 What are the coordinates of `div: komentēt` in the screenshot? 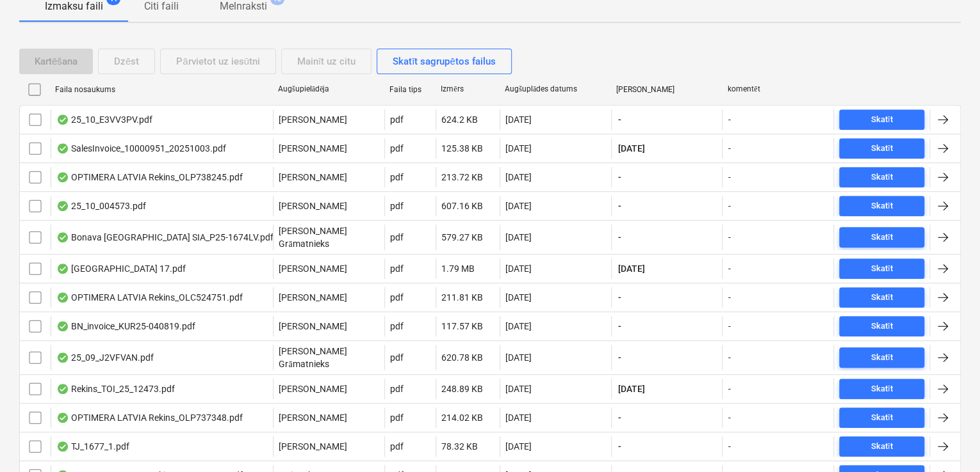 It's located at (778, 89).